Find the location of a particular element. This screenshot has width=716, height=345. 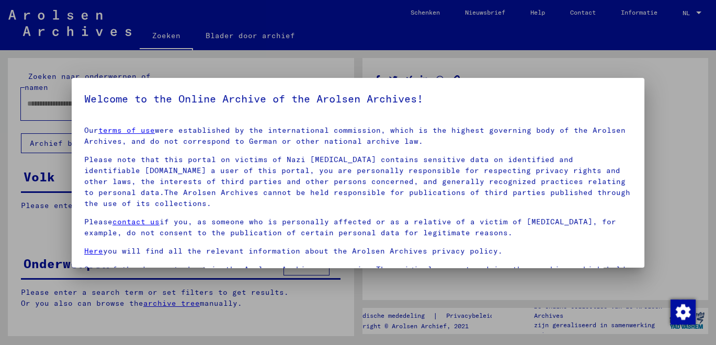

div: Toestemming wijzigen is located at coordinates (683, 312).